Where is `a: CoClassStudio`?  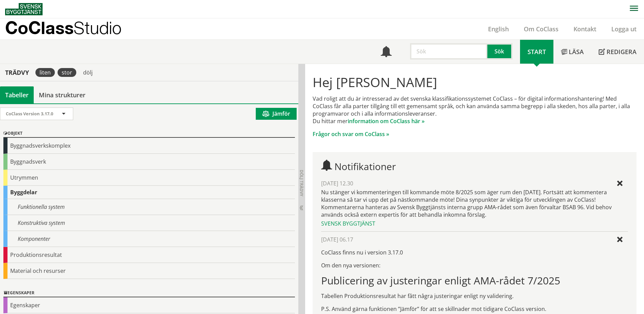
a: CoClassStudio is located at coordinates (70, 29).